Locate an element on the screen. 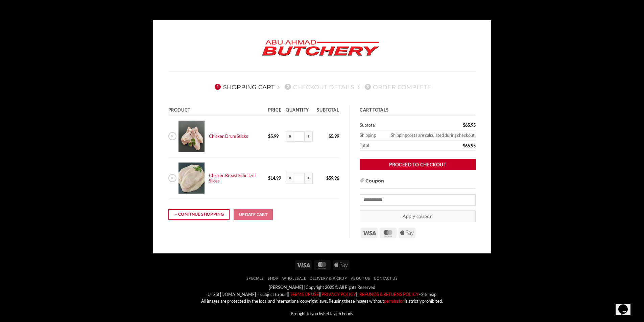 The width and height of the screenshot is (644, 322). input: Increase quantity of Chicken Breast Schnitzel Slices is located at coordinates (309, 178).